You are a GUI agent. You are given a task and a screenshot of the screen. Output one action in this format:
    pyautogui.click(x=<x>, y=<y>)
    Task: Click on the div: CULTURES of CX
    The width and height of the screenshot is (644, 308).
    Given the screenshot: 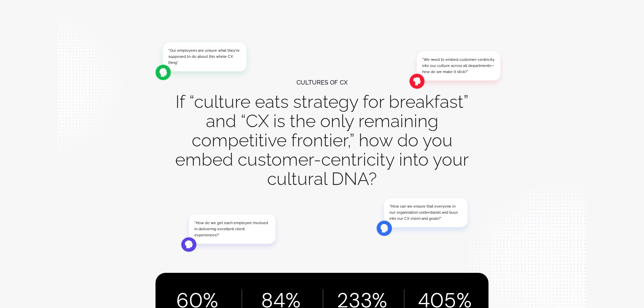 What is the action you would take?
    pyautogui.click(x=322, y=82)
    